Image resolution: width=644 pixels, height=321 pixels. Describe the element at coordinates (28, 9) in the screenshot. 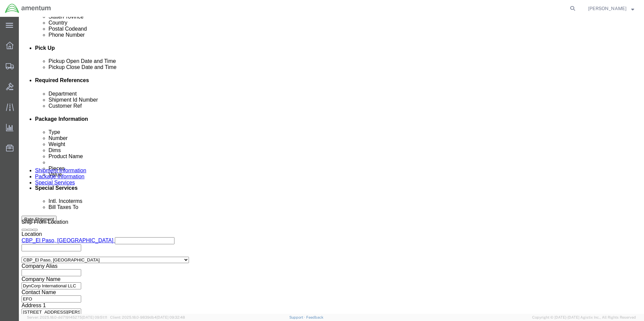

I see `img: logo` at that location.